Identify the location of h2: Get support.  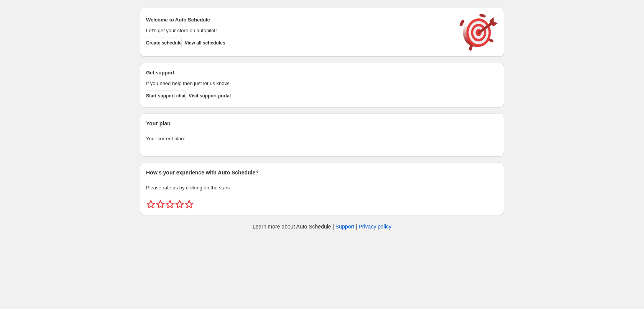
(299, 73).